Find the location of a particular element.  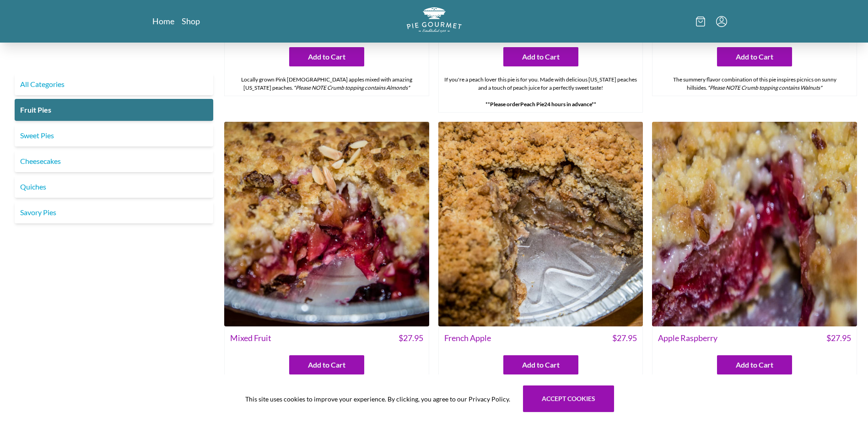

button: Menu is located at coordinates (721, 22).